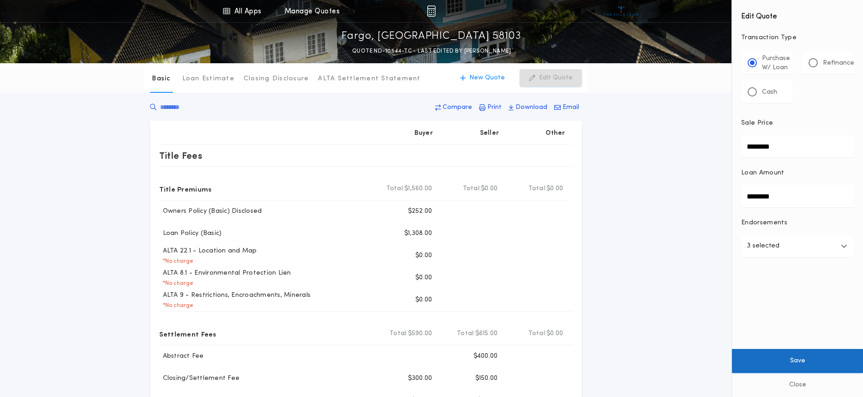  Describe the element at coordinates (776, 63) in the screenshot. I see `p: Purchase W/ Loan` at that location.